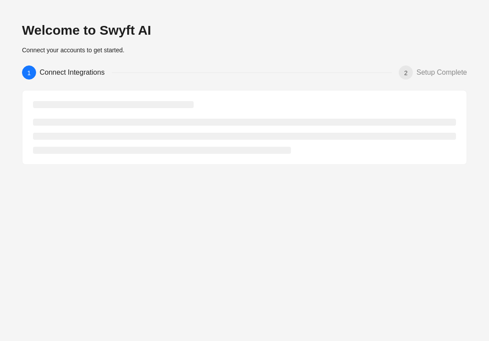 The height and width of the screenshot is (341, 489). I want to click on span: Connect your accounts to get started., so click(73, 50).